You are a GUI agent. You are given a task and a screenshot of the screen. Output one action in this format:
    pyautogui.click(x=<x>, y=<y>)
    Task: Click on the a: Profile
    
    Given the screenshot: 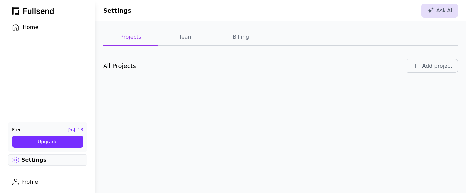 What is the action you would take?
    pyautogui.click(x=48, y=182)
    